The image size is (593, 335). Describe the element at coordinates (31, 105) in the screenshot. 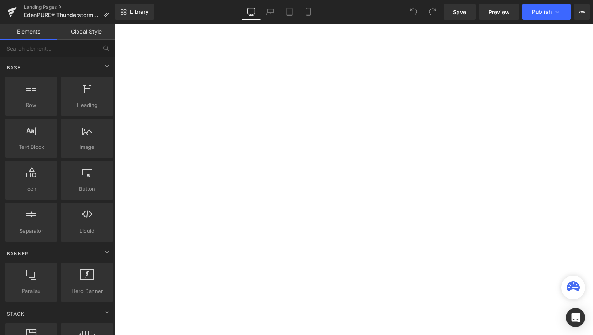

I see `span: Row` at that location.